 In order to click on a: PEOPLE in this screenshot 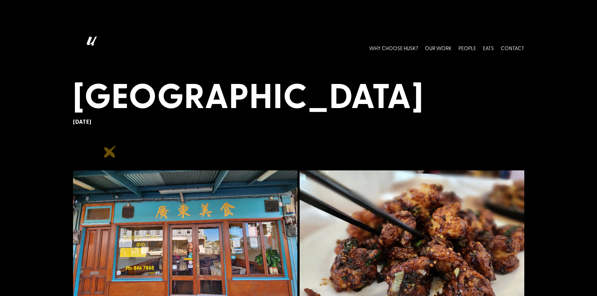, I will do `click(468, 48)`.